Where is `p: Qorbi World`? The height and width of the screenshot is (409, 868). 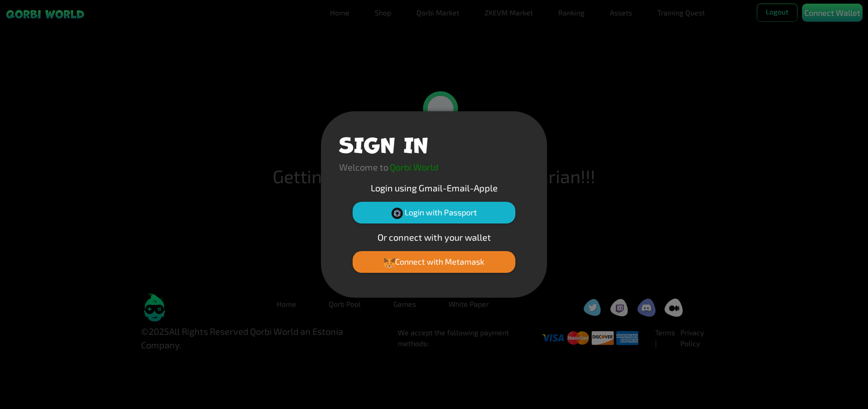 p: Qorbi World is located at coordinates (414, 167).